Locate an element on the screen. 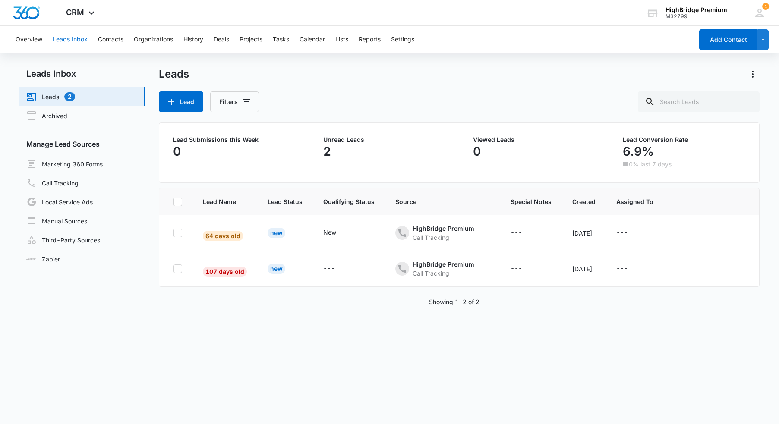 This screenshot has width=779, height=424. h1: Leads is located at coordinates (174, 74).